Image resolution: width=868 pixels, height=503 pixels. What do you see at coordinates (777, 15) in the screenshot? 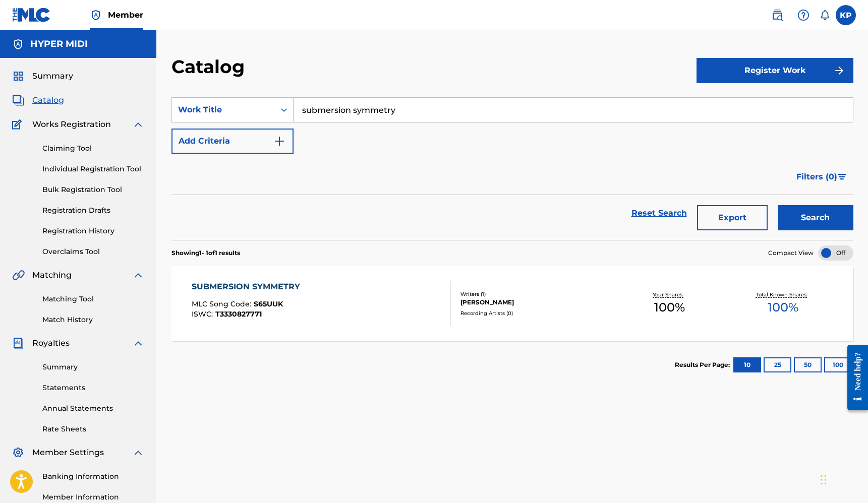
I see `a: Public Search` at bounding box center [777, 15].